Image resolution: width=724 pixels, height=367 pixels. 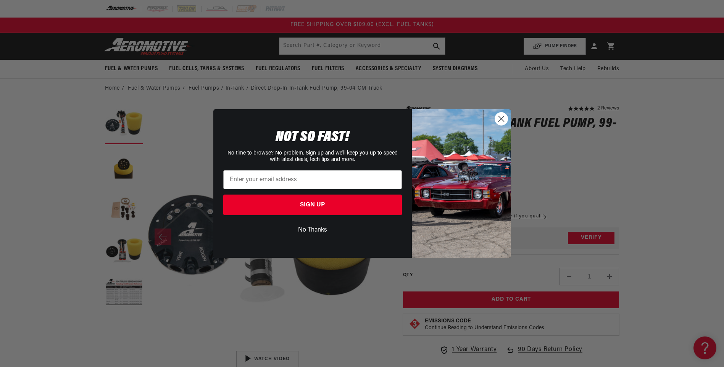 What do you see at coordinates (312, 137) in the screenshot?
I see `span: NOT SO FAST!` at bounding box center [312, 137].